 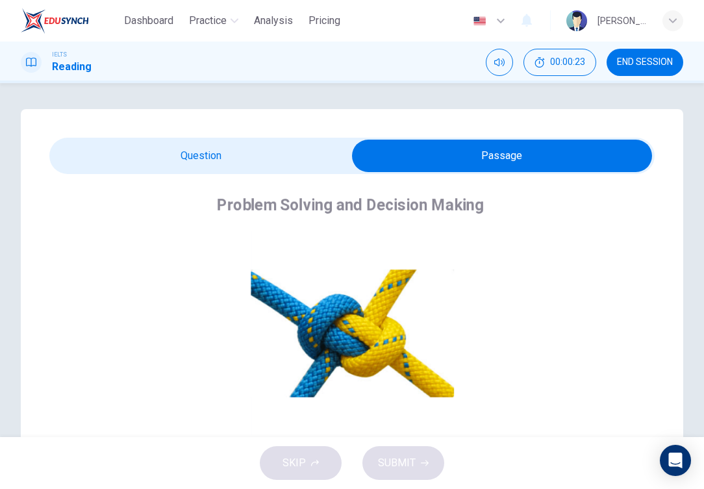 I want to click on button: Dashboard, so click(x=149, y=21).